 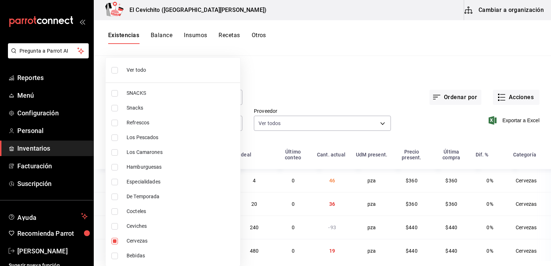 What do you see at coordinates (180, 167) in the screenshot?
I see `span: Hamburguesas` at bounding box center [180, 167].